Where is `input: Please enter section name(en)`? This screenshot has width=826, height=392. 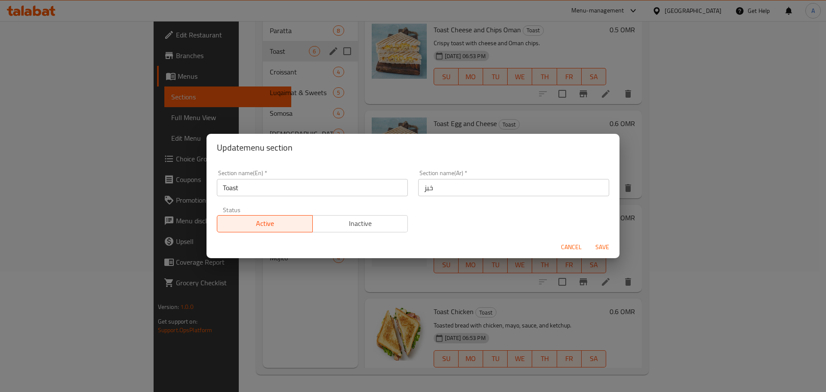
input: Please enter section name(en) is located at coordinates (312, 187).